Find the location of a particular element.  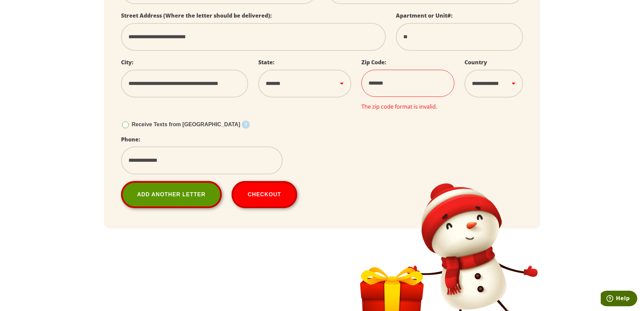

label: Apartment or Unit#: is located at coordinates (424, 15).